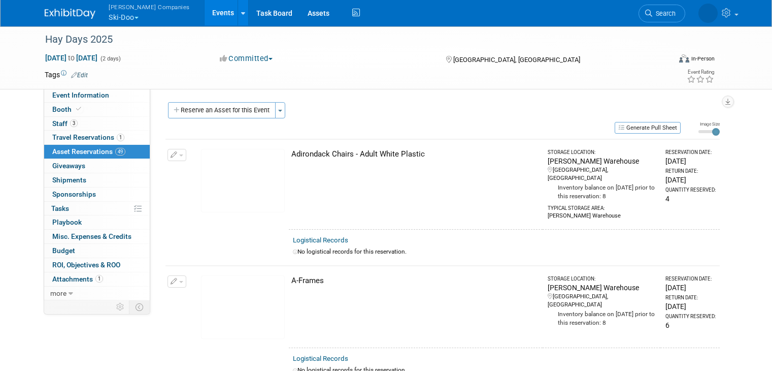 The image size is (772, 371). Describe the element at coordinates (60, 208) in the screenshot. I see `span: Tasks` at that location.